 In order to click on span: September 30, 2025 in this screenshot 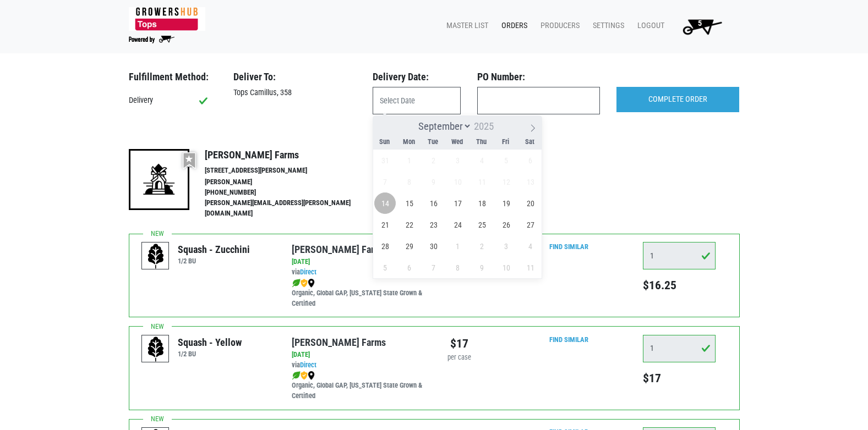, I will do `click(433, 246)`.